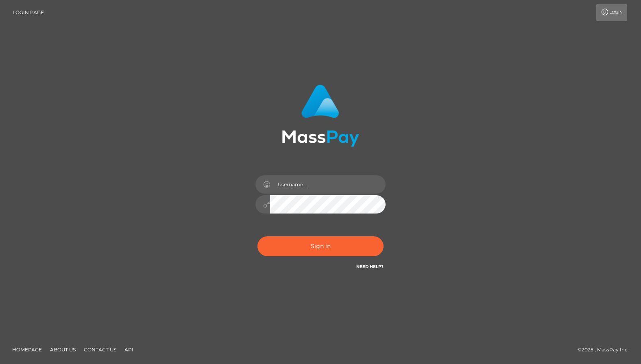  Describe the element at coordinates (129, 349) in the screenshot. I see `a: API` at that location.